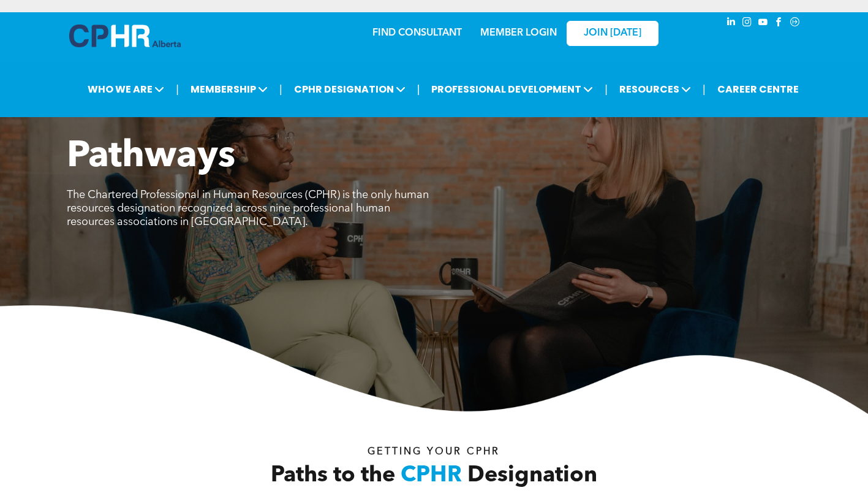 This screenshot has width=868, height=493. Describe the element at coordinates (763, 23) in the screenshot. I see `a: youtube` at that location.